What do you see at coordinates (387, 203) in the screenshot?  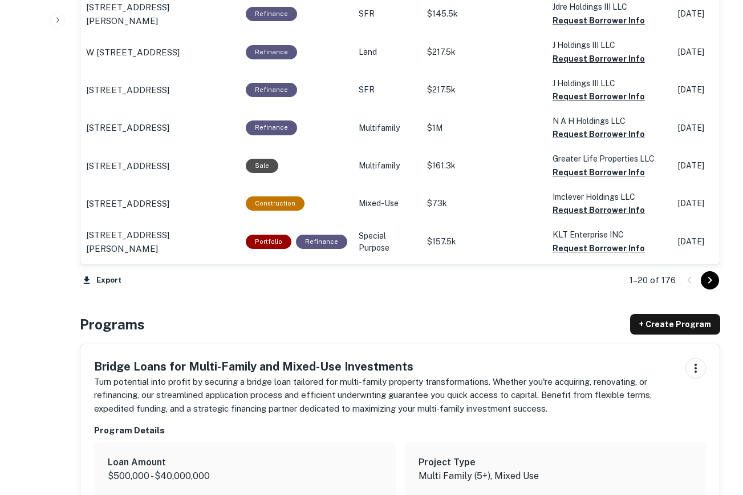 I see `p: Mixed-Use` at bounding box center [387, 203].